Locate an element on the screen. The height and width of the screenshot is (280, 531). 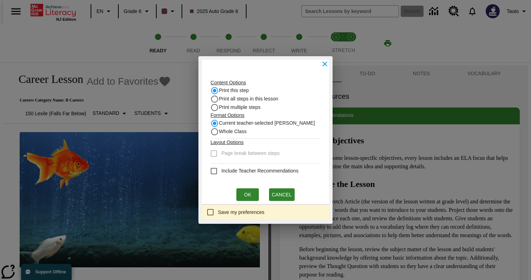
p: Layout Options is located at coordinates (265, 142).